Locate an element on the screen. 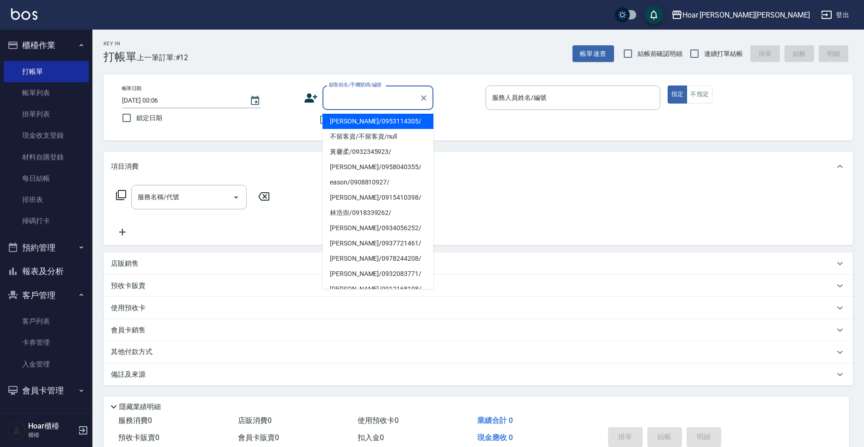 The image size is (864, 447). span: 上一筆訂單:#12 is located at coordinates (163, 57).